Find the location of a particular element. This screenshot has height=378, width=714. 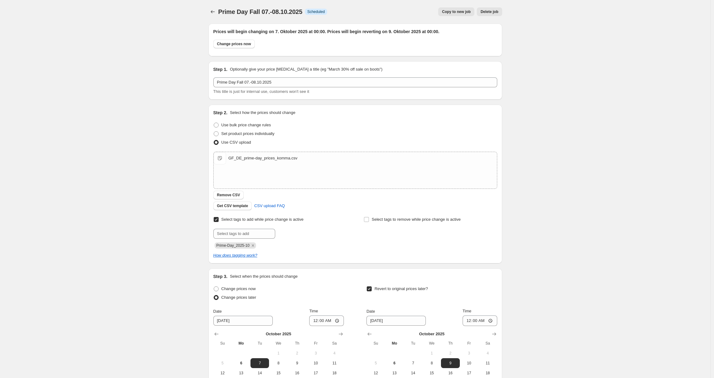

span: Prime Day Fall 07.-08.10.2025 is located at coordinates (260, 12).